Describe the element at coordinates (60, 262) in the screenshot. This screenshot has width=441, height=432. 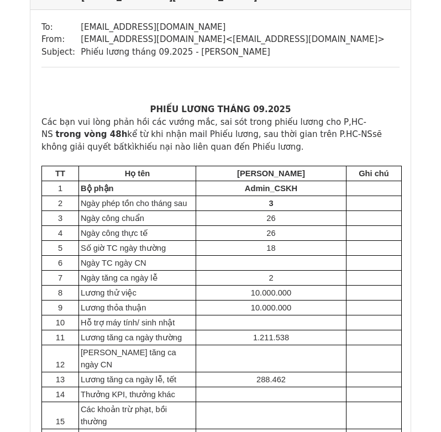
I see `td: 6` at that location.